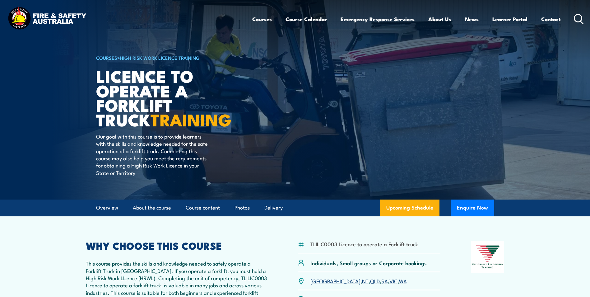  I want to click on a: High Risk Work Licence Training, so click(160, 58).